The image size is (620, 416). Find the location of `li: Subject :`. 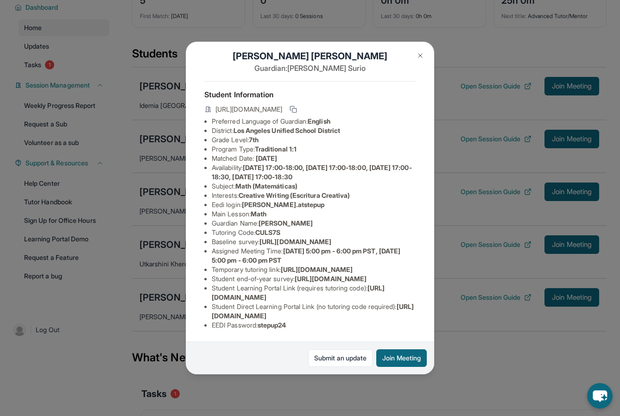

li: Subject : is located at coordinates (314, 186).